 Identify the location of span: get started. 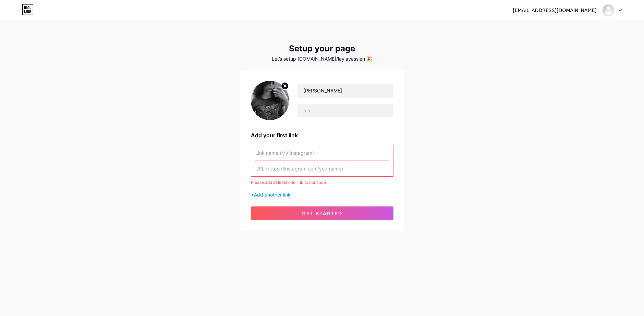
(322, 213).